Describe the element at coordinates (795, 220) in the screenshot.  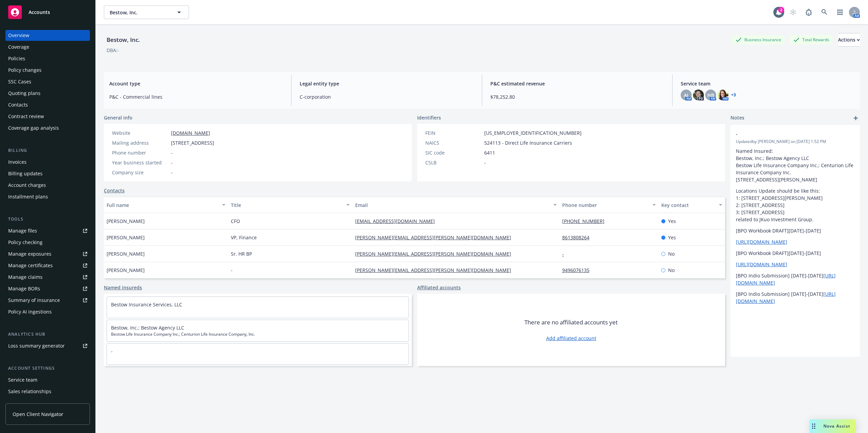
I see `p: related to JKuo Investment Group.` at that location.